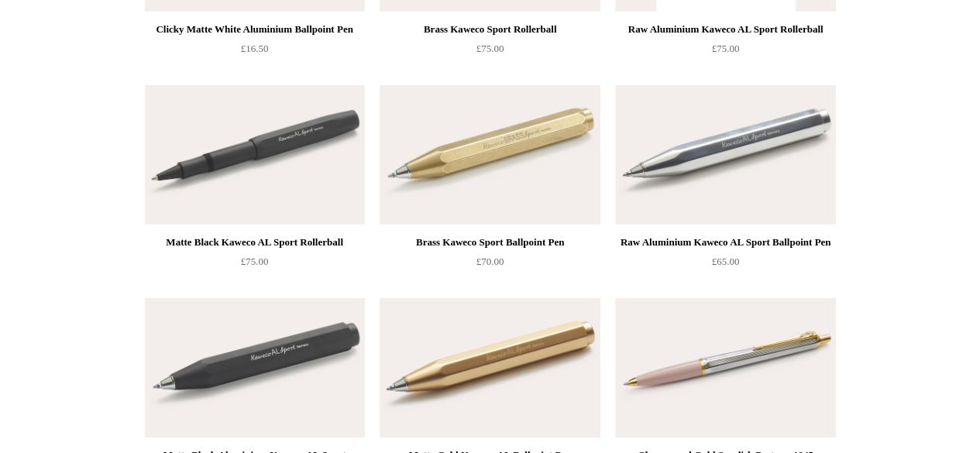 The image size is (980, 453). I want to click on a: Clicky Matte White Aluminium Ballpoint Pen £16.50, so click(255, 51).